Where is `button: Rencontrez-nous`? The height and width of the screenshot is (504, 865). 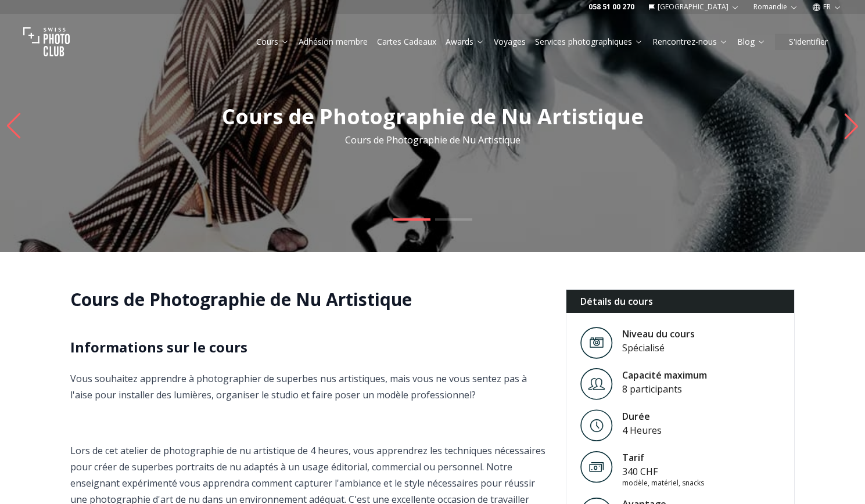
button: Rencontrez-nous is located at coordinates (690, 42).